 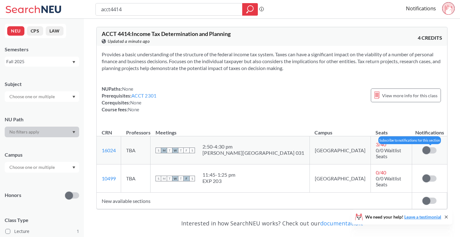 I want to click on div: Fall 2025, so click(x=39, y=62).